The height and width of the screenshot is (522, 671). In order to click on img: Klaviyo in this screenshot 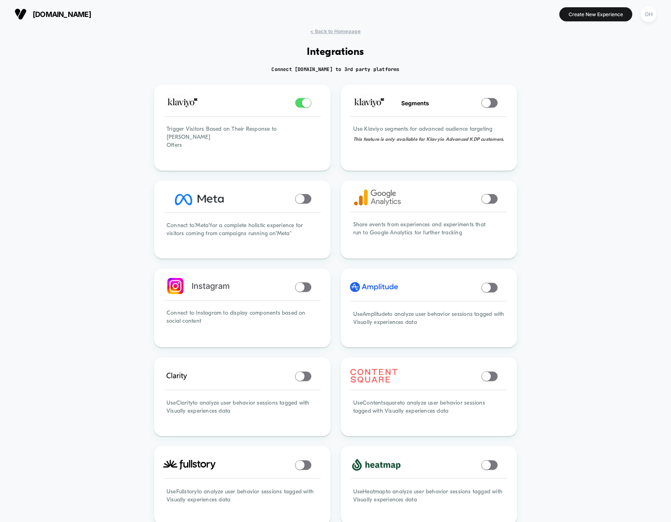, I will do `click(183, 102)`.